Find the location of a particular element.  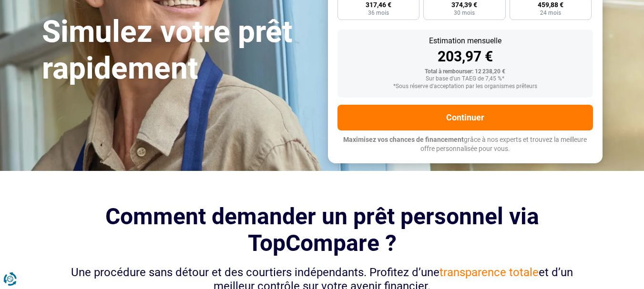

span: 317,46 € is located at coordinates (378, 5).